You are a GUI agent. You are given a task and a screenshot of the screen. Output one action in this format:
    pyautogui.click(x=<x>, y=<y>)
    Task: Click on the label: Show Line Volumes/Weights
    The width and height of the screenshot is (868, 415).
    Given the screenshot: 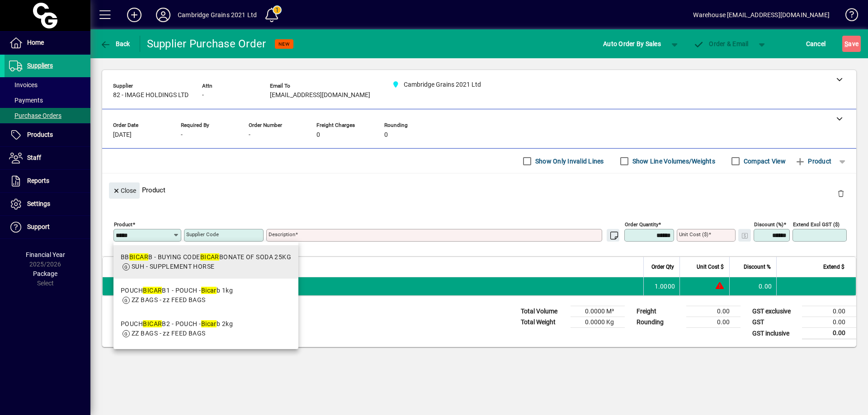 What is the action you would take?
    pyautogui.click(x=673, y=161)
    